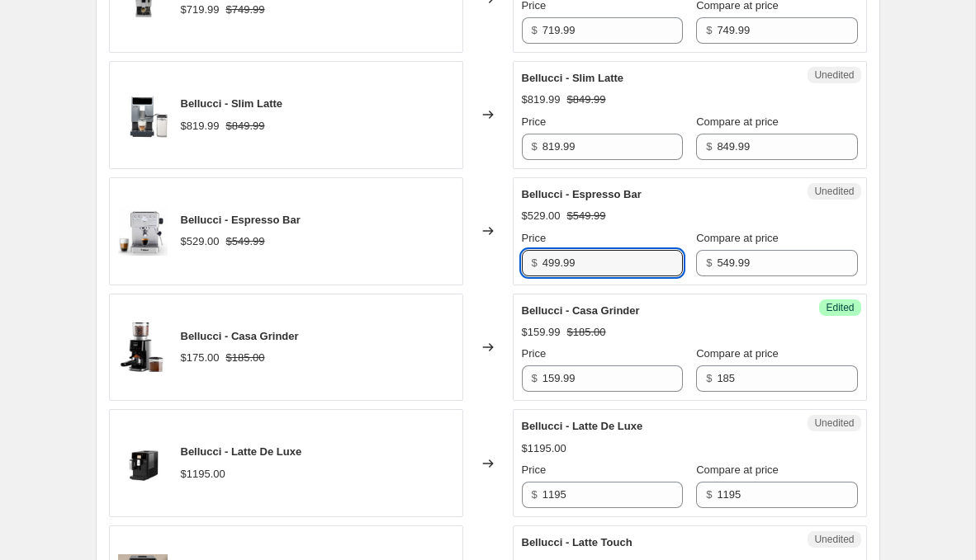  I want to click on img: bellucci-espresso-bar-226861_80x.jpg, so click(143, 231).